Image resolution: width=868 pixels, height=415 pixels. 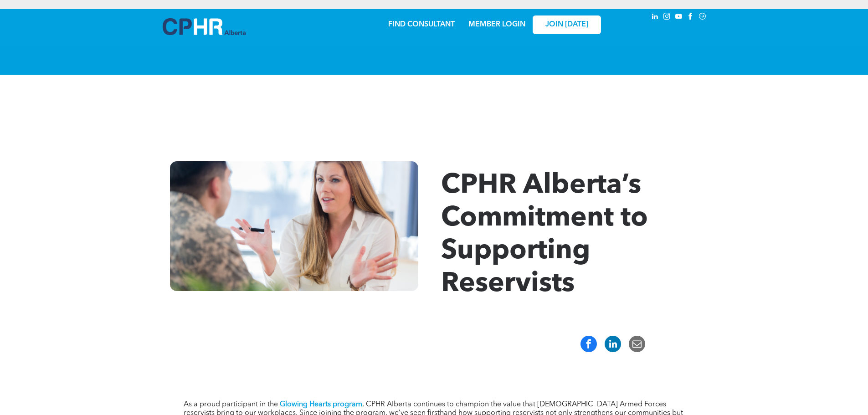 What do you see at coordinates (204, 26) in the screenshot?
I see `img: A blue and white logo for cp alberta` at bounding box center [204, 26].